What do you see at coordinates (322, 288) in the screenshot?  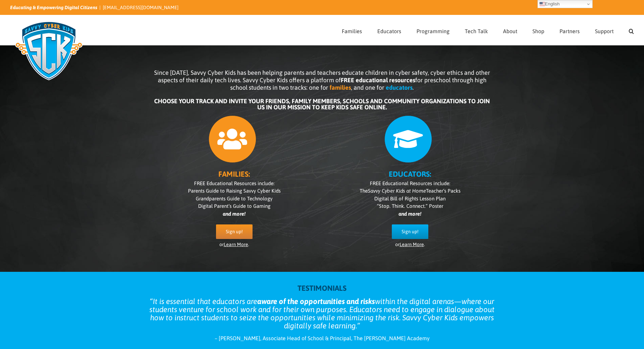 I see `strong: TESTIMONIALS` at bounding box center [322, 288].